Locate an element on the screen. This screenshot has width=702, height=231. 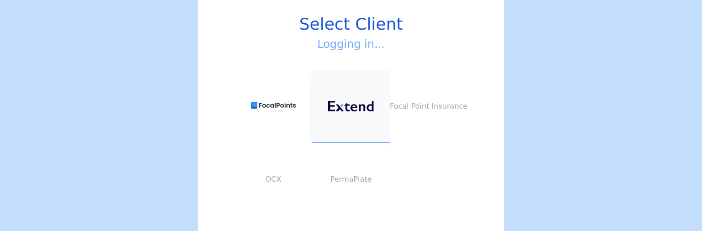
button: PermaPlate is located at coordinates (351, 179).